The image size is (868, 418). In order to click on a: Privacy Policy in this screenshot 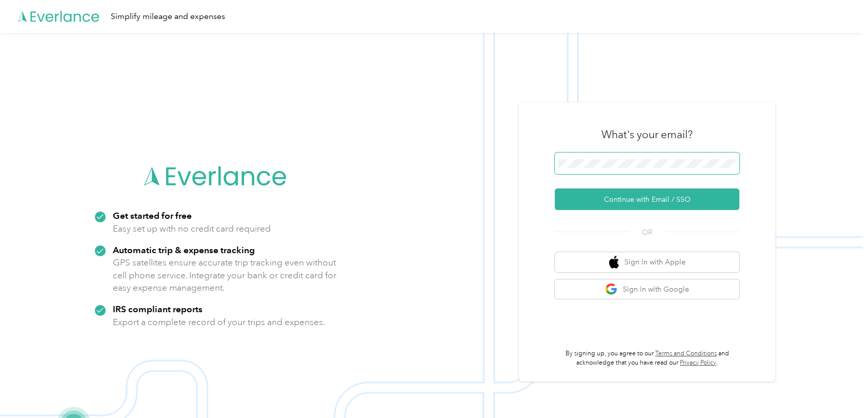, I will do `click(698, 362)`.